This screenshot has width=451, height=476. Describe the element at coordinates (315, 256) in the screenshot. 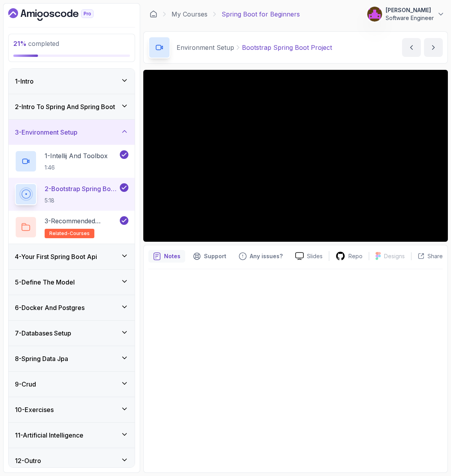

I see `p: Slides` at that location.